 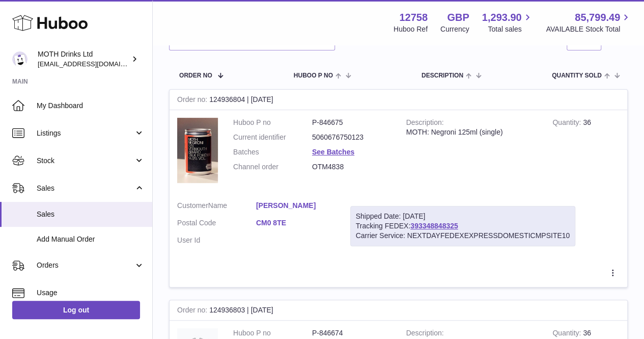 What do you see at coordinates (195, 76) in the screenshot?
I see `span: Order No` at bounding box center [195, 76].